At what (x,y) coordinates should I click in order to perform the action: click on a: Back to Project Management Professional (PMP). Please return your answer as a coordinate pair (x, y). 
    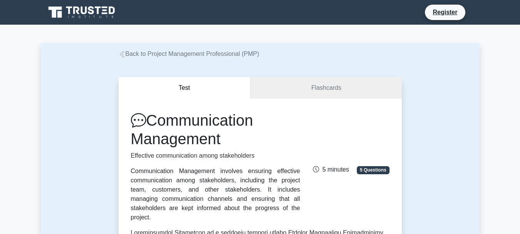
    Looking at the image, I should click on (189, 54).